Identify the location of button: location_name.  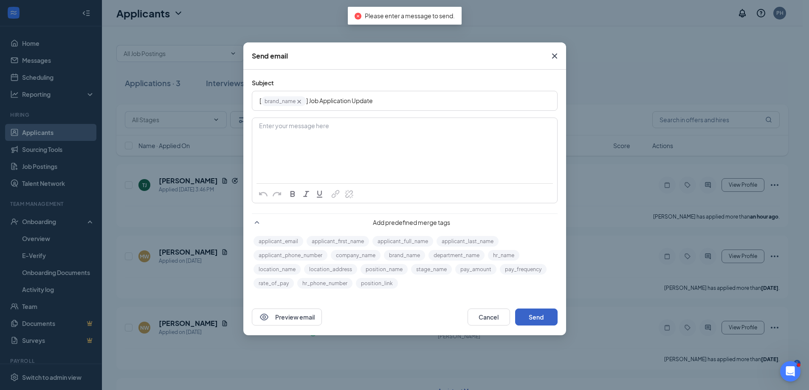
(277, 269).